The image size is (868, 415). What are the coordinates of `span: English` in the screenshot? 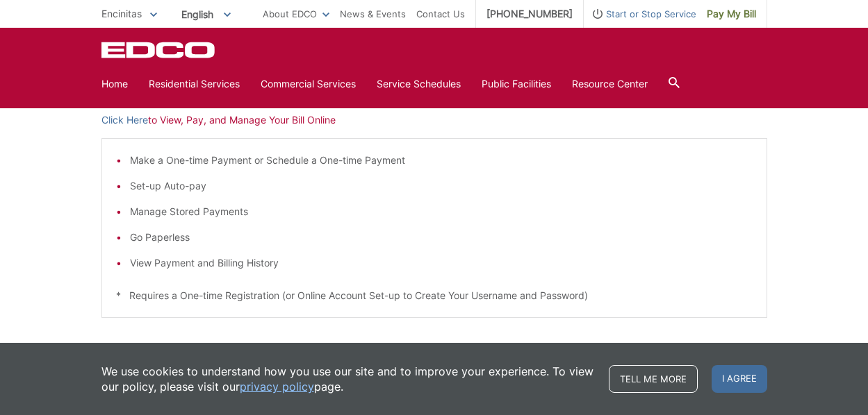 It's located at (206, 14).